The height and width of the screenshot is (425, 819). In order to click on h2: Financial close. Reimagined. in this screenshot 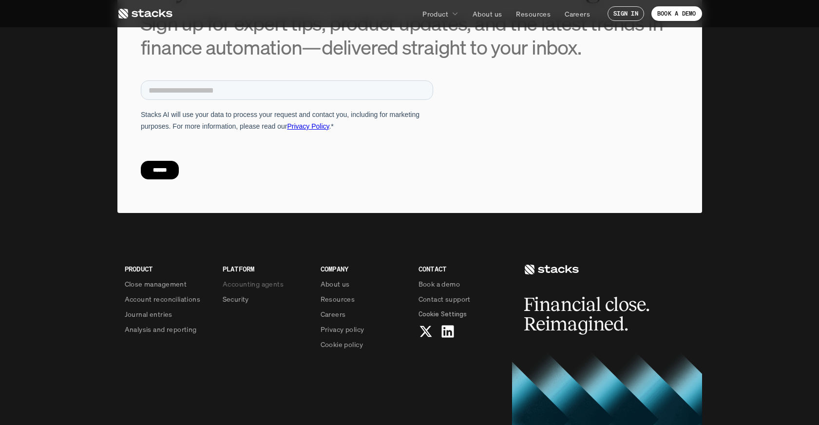, I will do `click(597, 314)`.